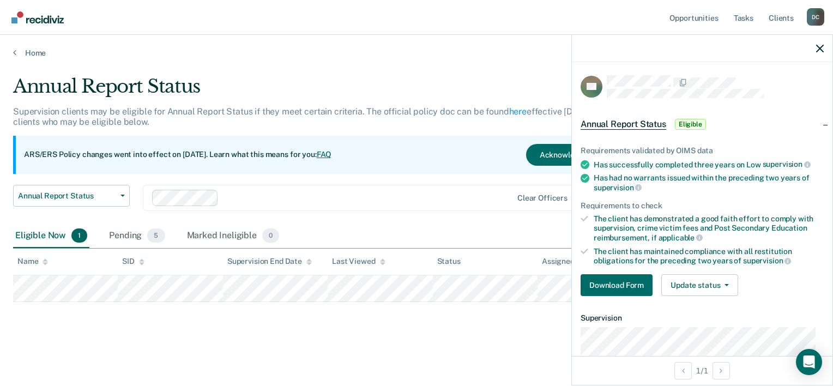 Image resolution: width=833 pixels, height=386 pixels. What do you see at coordinates (156, 235) in the screenshot?
I see `span: 5` at bounding box center [156, 235].